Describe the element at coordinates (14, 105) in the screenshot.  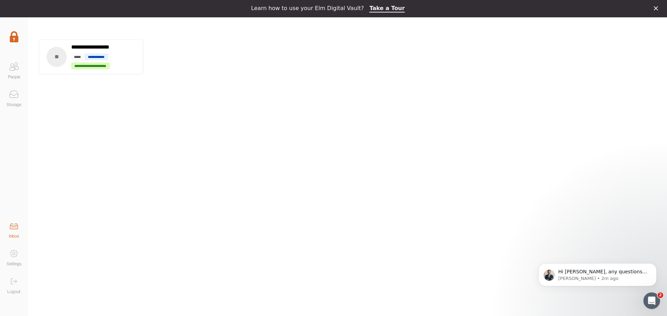
I see `div: Storage` at that location.